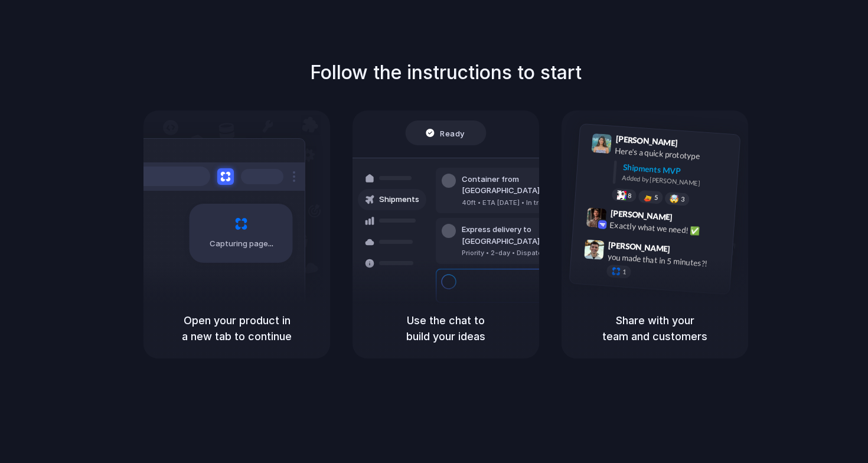 This screenshot has width=868, height=463. What do you see at coordinates (446, 328) in the screenshot?
I see `h5: Use the chat to build your ideas` at bounding box center [446, 328].